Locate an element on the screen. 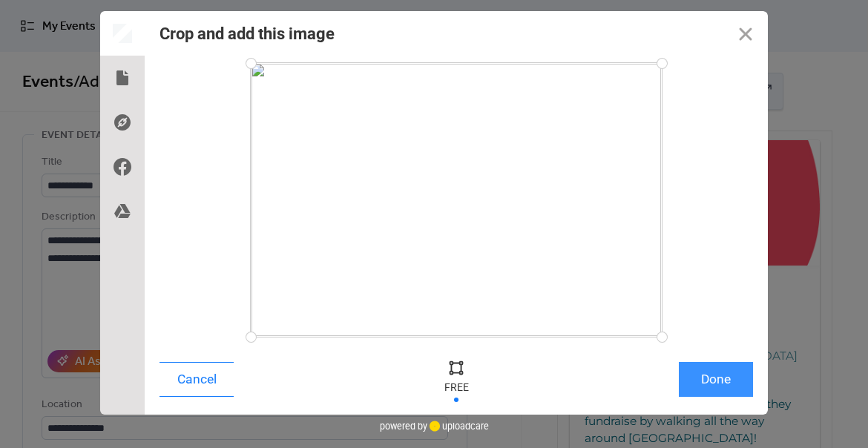 The width and height of the screenshot is (868, 448). button: Close is located at coordinates (745, 33).